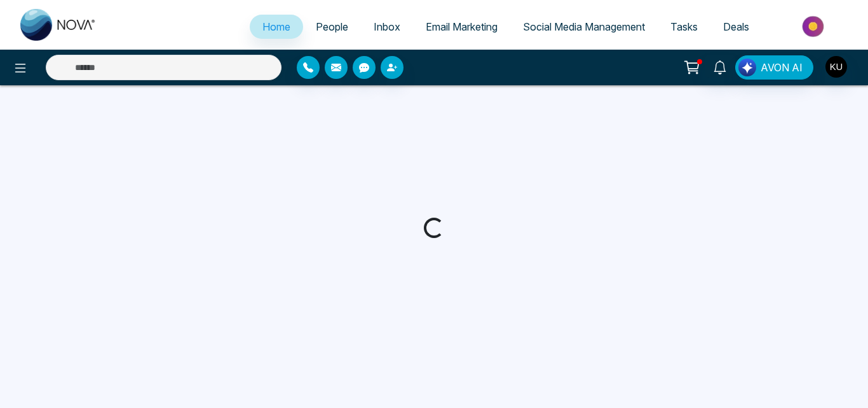  I want to click on span: Tasks, so click(684, 27).